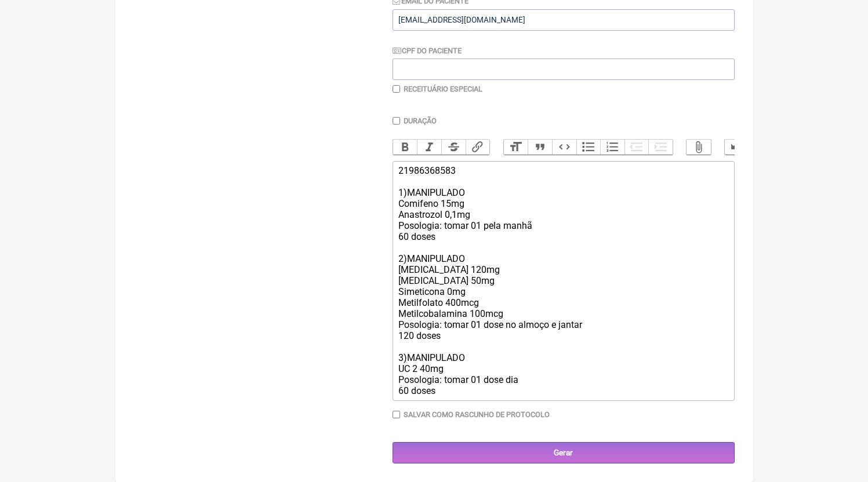  I want to click on button: Strikethrough, so click(453, 147).